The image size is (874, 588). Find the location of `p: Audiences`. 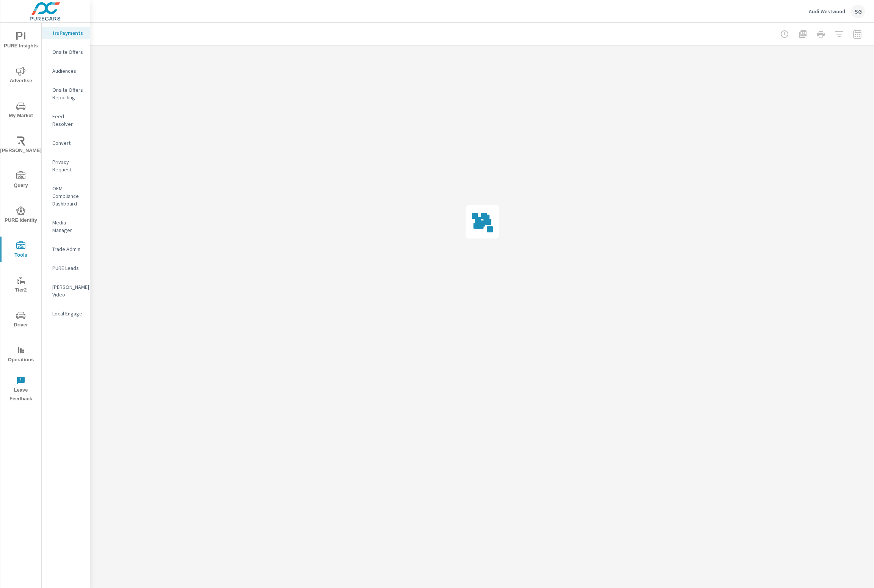

p: Audiences is located at coordinates (68, 71).